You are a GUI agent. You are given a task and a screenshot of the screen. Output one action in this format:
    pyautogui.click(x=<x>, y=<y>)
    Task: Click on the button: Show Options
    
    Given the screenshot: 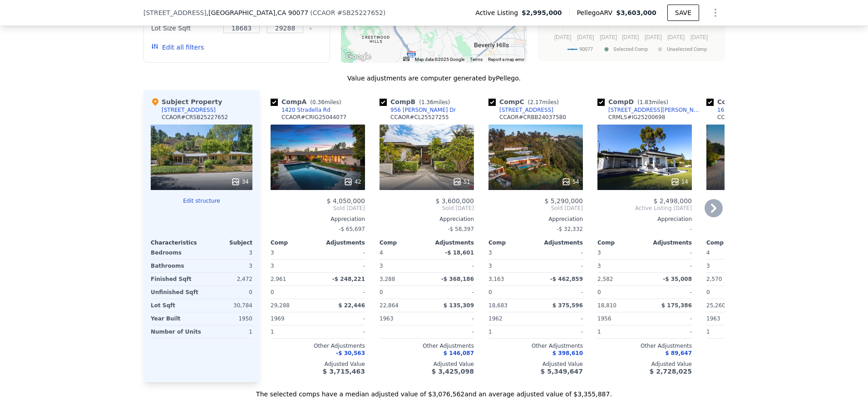 What is the action you would take?
    pyautogui.click(x=716, y=13)
    